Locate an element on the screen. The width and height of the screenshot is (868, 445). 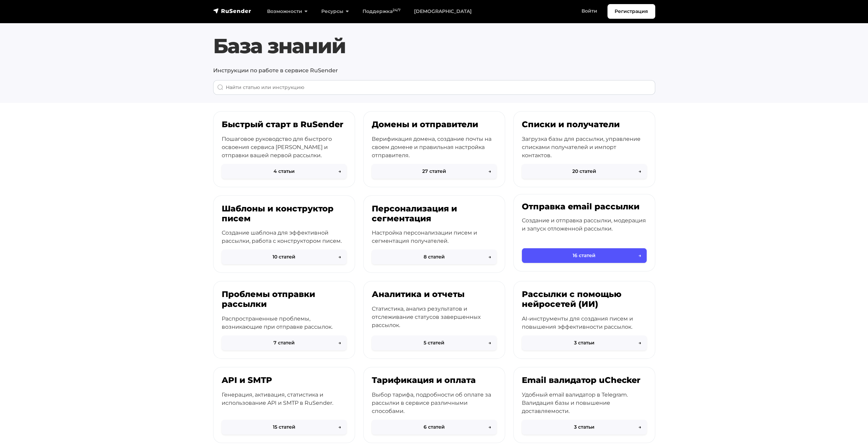
h3: Списки и получатели is located at coordinates (585, 125).